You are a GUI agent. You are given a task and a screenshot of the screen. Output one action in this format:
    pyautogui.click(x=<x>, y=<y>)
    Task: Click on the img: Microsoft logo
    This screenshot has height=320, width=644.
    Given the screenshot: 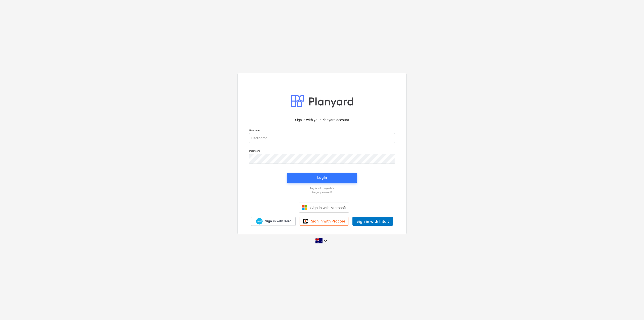 What is the action you would take?
    pyautogui.click(x=305, y=207)
    